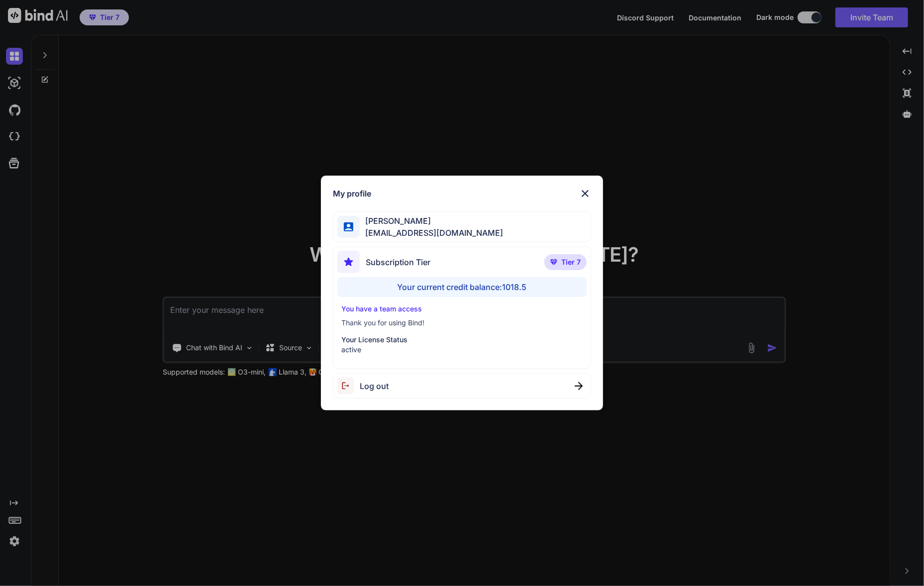 This screenshot has width=924, height=586. Describe the element at coordinates (374, 386) in the screenshot. I see `span: Log out` at that location.